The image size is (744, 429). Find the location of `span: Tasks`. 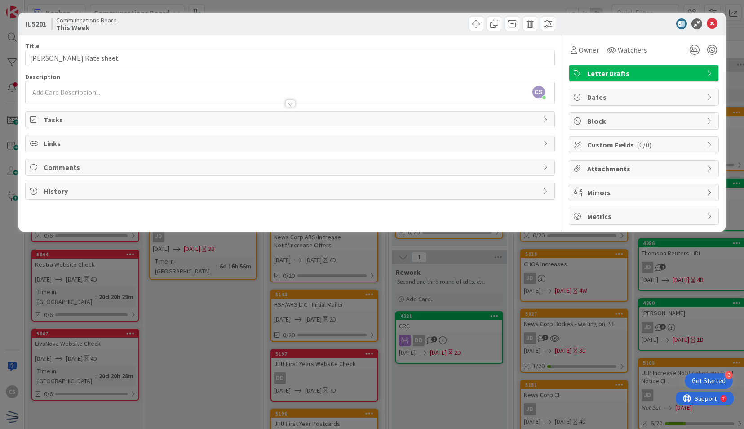

span: Tasks is located at coordinates (291, 120).